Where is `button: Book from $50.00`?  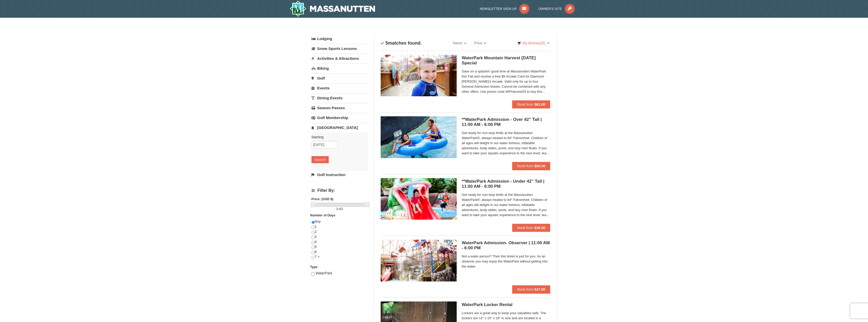
button: Book from $50.00 is located at coordinates (531, 166).